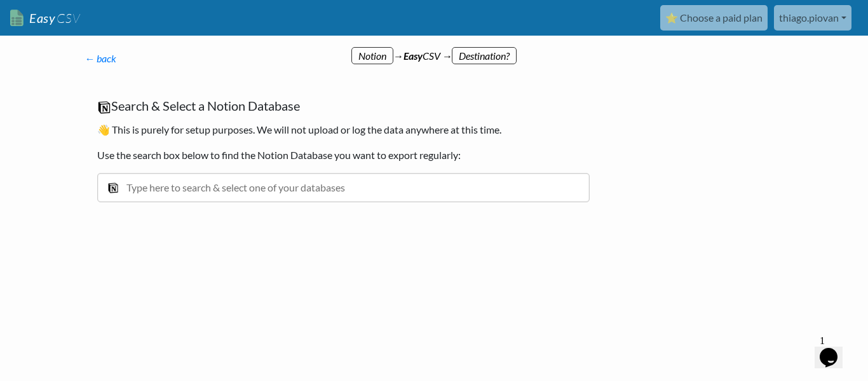 The image size is (868, 381). Describe the element at coordinates (812, 18) in the screenshot. I see `a: thiago.piovan` at that location.